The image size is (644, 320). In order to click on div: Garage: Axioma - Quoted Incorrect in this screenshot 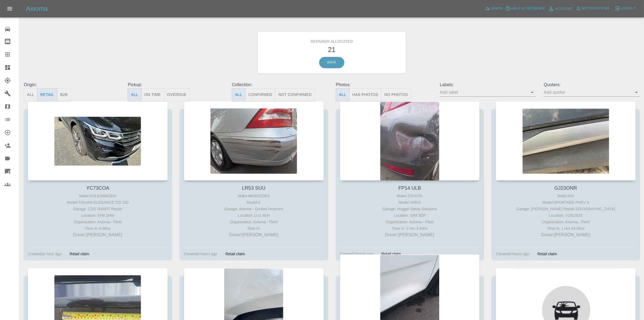, I will do `click(254, 208)`.